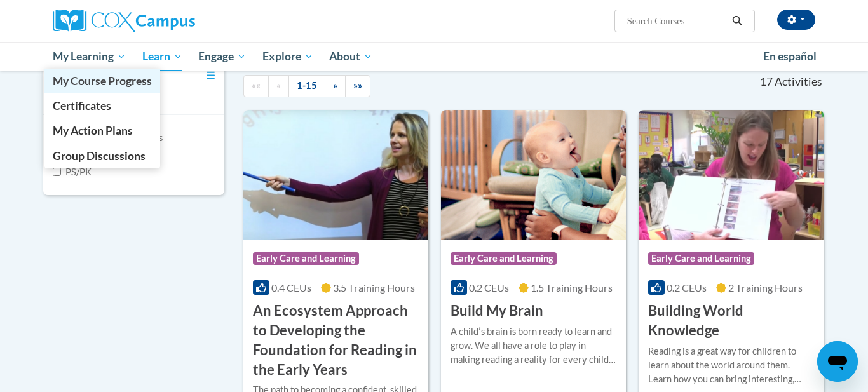 The image size is (868, 392). I want to click on span: Certificates, so click(82, 105).